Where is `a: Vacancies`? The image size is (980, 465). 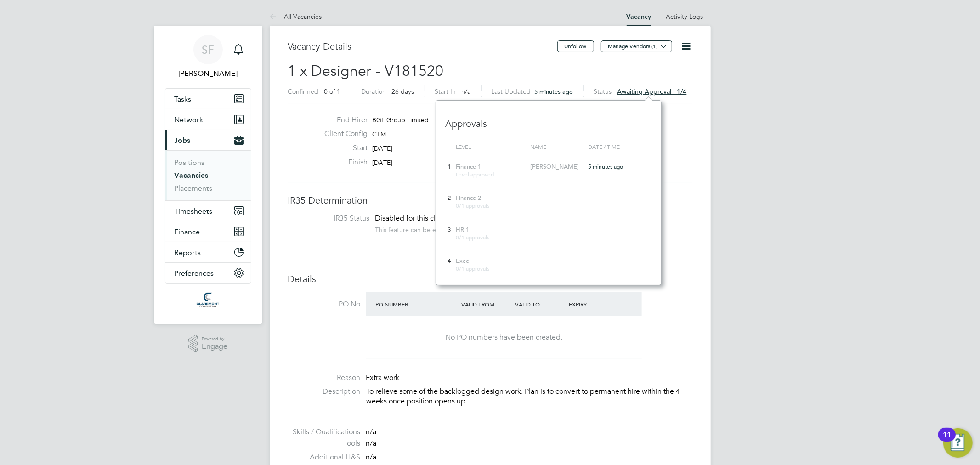
a: Vacancies is located at coordinates (192, 175).